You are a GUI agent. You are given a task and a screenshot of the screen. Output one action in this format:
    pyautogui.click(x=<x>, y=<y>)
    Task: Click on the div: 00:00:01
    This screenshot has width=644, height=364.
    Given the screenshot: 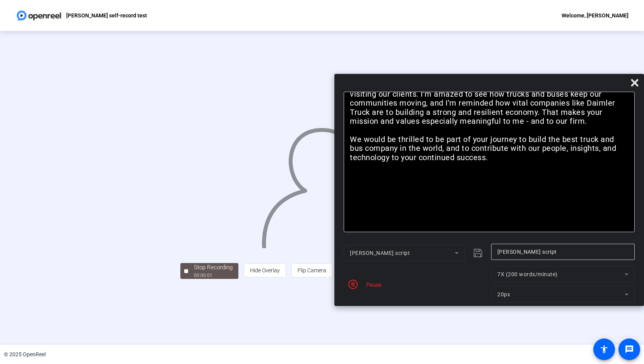 What is the action you would take?
    pyautogui.click(x=213, y=275)
    